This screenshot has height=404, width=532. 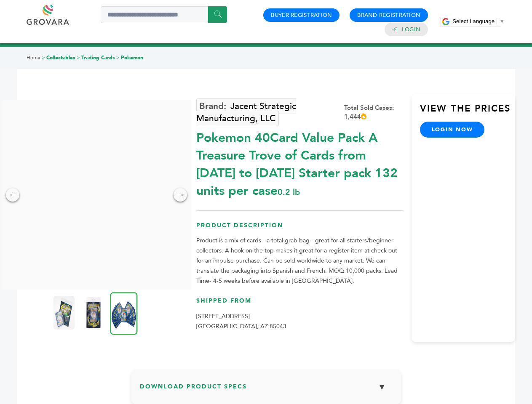 I want to click on div: Total Sold Cases: 1,444, so click(x=373, y=112).